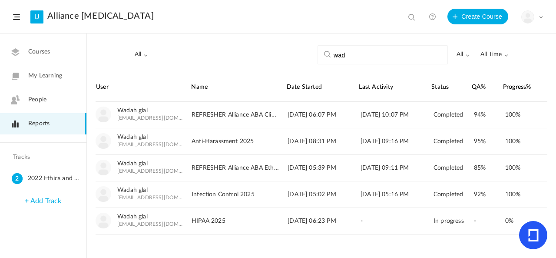 The width and height of the screenshot is (556, 258). Describe the element at coordinates (39, 52) in the screenshot. I see `span: Courses` at that location.